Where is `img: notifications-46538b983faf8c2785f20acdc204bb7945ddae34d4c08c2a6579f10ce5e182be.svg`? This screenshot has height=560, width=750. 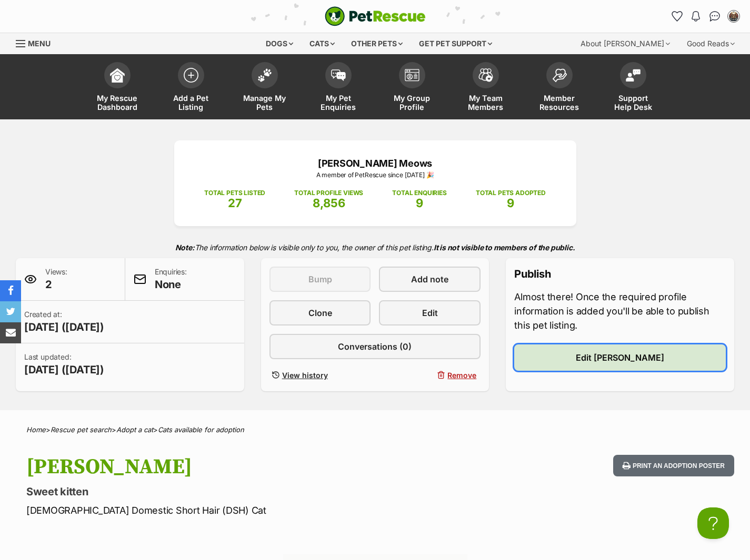 img: notifications-46538b983faf8c2785f20acdc204bb7945ddae34d4c08c2a6579f10ce5e182be.svg is located at coordinates (696, 16).